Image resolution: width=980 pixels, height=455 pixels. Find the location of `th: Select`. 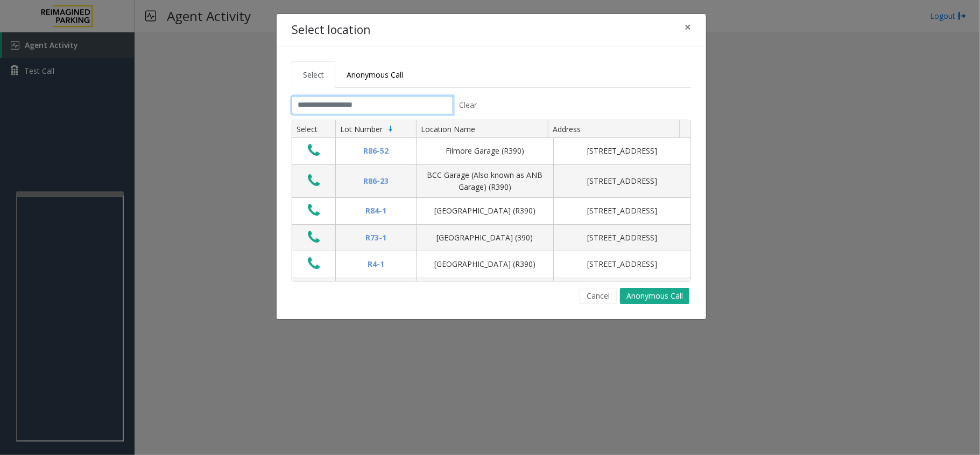

th: Select is located at coordinates (314, 129).